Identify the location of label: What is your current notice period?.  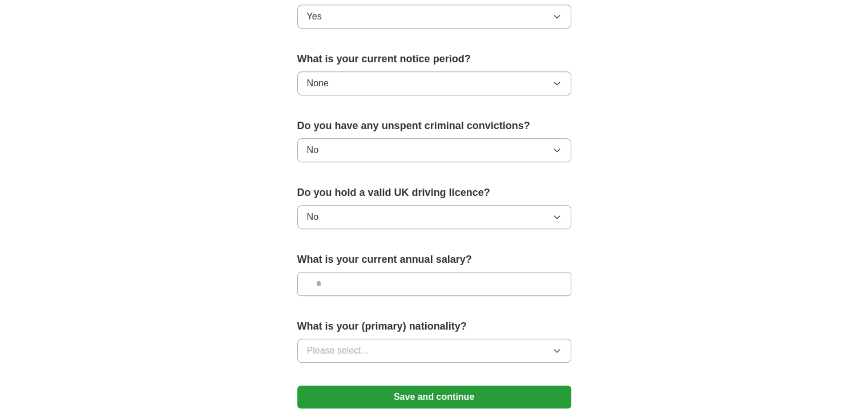
(434, 59).